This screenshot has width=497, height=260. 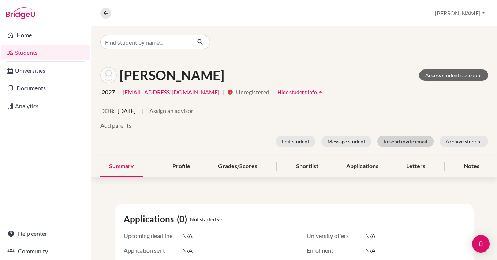 I want to click on div: Summary, so click(x=122, y=167).